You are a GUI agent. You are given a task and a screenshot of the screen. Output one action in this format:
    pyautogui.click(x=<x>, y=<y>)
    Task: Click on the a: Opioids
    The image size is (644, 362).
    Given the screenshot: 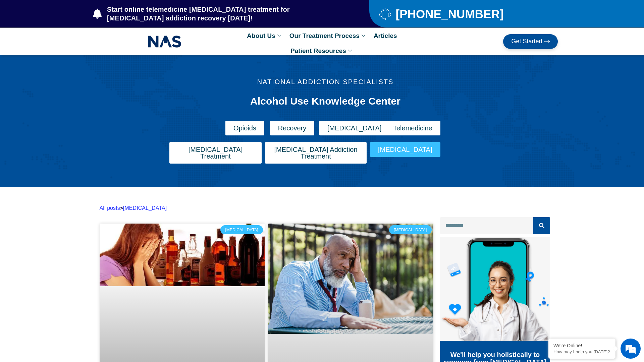 What is the action you would take?
    pyautogui.click(x=245, y=128)
    